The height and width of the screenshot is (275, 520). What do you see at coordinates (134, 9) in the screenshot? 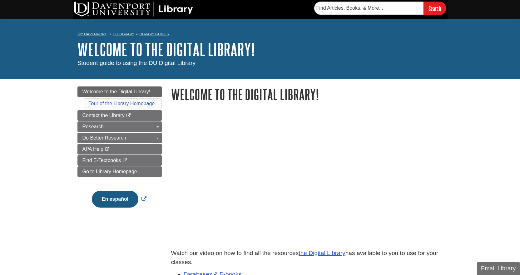
I see `img: DU Library` at bounding box center [134, 9].